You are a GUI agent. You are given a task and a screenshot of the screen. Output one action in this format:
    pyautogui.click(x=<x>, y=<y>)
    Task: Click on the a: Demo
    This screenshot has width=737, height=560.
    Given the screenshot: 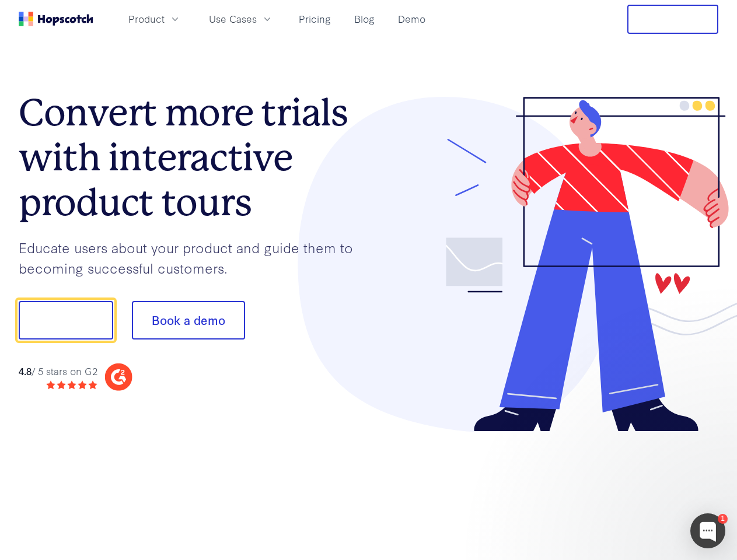 What is the action you would take?
    pyautogui.click(x=411, y=19)
    